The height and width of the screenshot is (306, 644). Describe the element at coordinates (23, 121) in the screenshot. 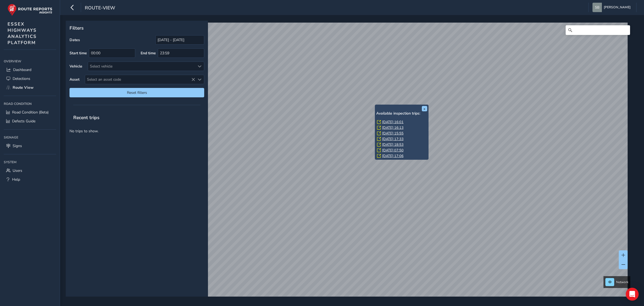

I see `span: Defects Guide` at that location.